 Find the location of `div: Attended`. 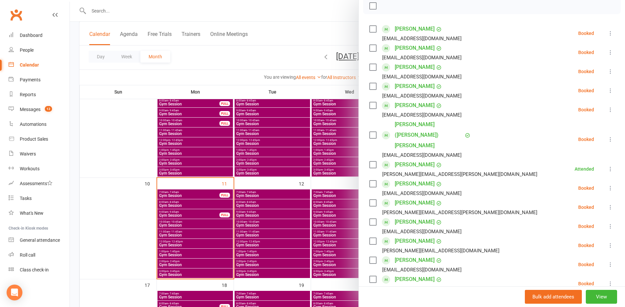

div: Attended is located at coordinates (584, 169).